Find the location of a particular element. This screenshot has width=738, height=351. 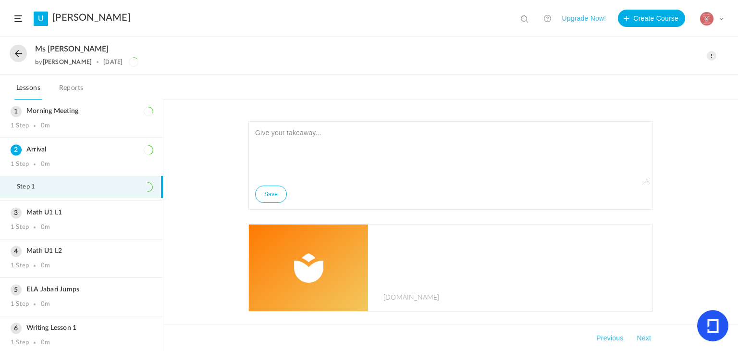

h3: ELA Jabari Jumps is located at coordinates (81, 289).